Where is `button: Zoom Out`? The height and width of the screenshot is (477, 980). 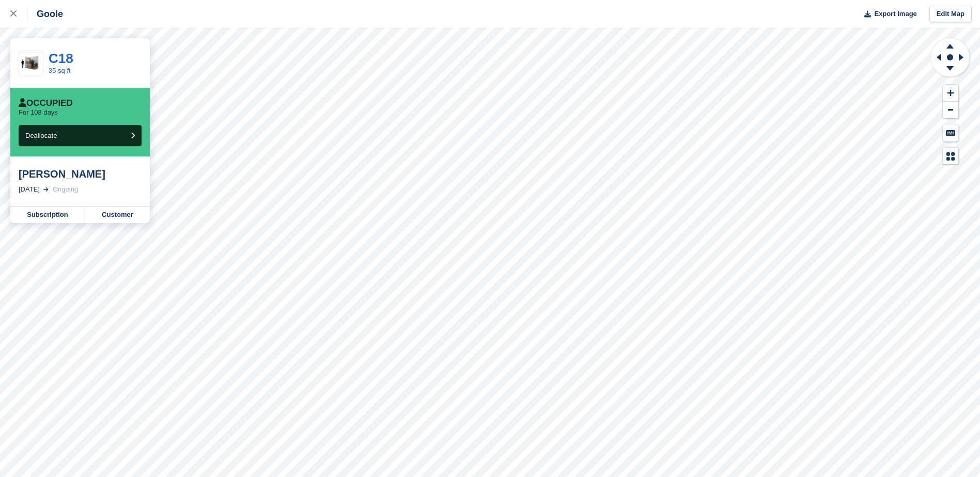
button: Zoom Out is located at coordinates (951, 110).